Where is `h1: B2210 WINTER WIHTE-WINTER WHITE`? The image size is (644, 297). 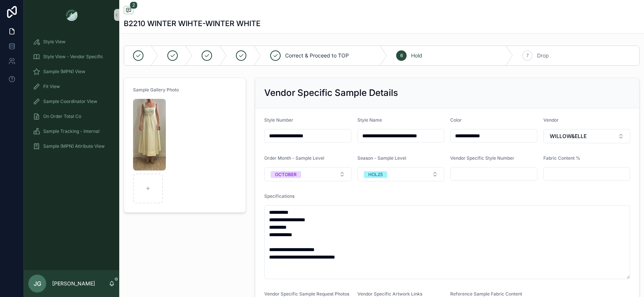 h1: B2210 WINTER WIHTE-WINTER WHITE is located at coordinates (192, 24).